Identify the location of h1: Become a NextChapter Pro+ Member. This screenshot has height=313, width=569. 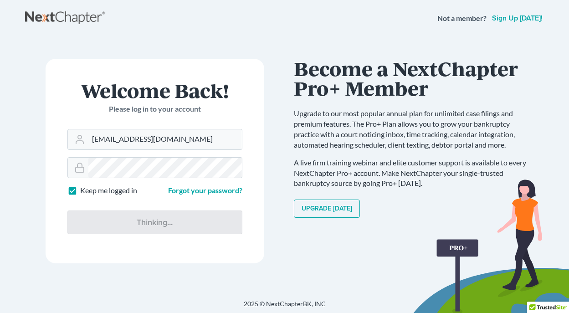
(415, 78).